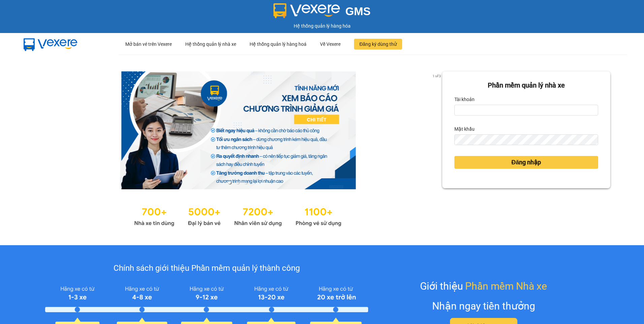  What do you see at coordinates (278, 44) in the screenshot?
I see `div: Hệ thống quản lý hàng hoá` at bounding box center [278, 44].